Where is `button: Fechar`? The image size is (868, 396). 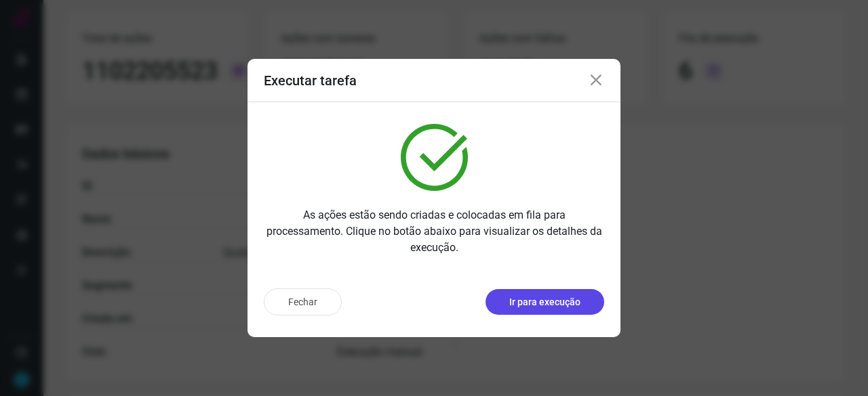 button: Fechar is located at coordinates (303, 302).